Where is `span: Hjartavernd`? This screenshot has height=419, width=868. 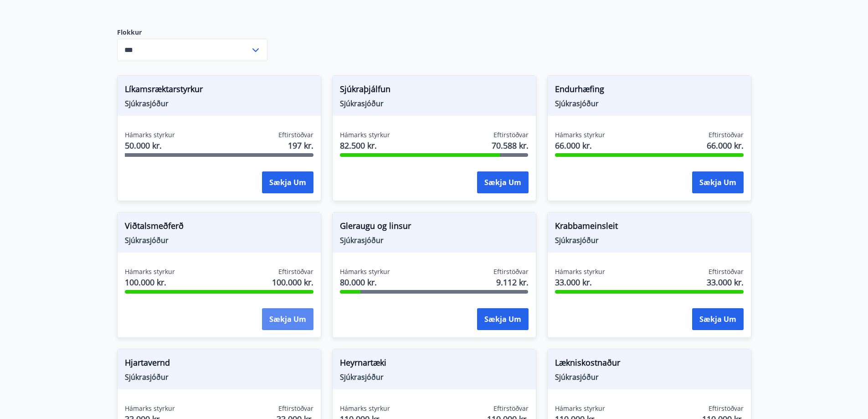
span: Hjartavernd is located at coordinates (219, 364).